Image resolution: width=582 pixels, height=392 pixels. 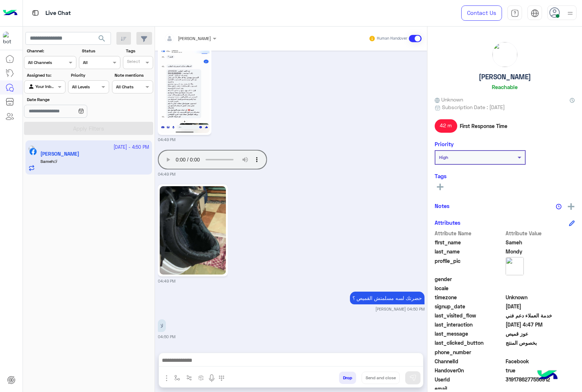 What do you see at coordinates (469, 288) in the screenshot?
I see `span: locale` at bounding box center [469, 288].